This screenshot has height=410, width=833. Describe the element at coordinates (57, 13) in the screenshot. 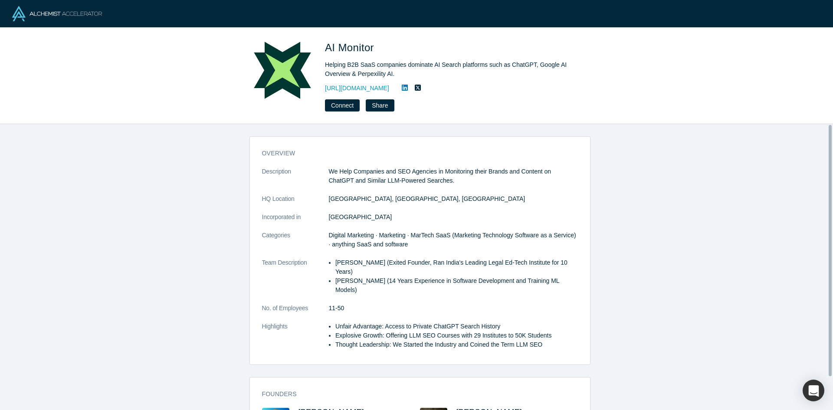

I see `img: Alchemist Logo` at that location.